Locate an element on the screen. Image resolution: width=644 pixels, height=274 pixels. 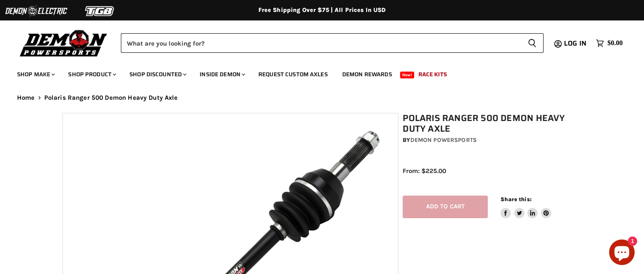
span: $0.00 is located at coordinates (615, 43).